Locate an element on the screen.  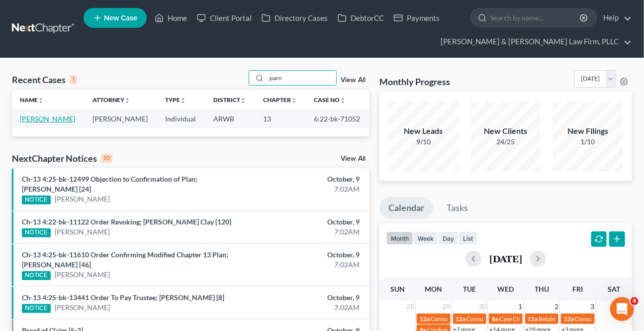
span: Sat is located at coordinates (614, 289).